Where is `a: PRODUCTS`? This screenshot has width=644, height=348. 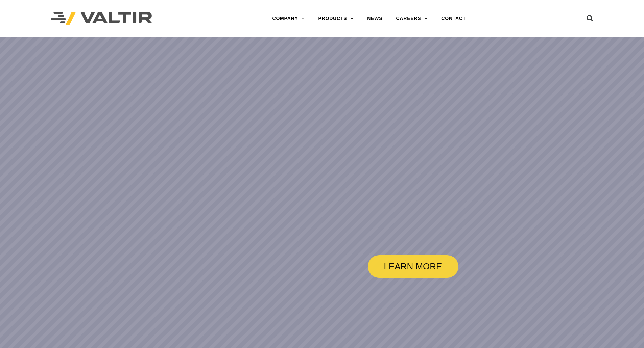
a: PRODUCTS is located at coordinates (336, 18).